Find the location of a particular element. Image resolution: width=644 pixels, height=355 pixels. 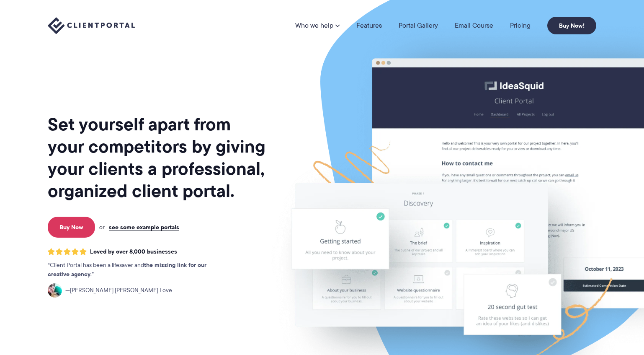

span: or is located at coordinates (102, 227).